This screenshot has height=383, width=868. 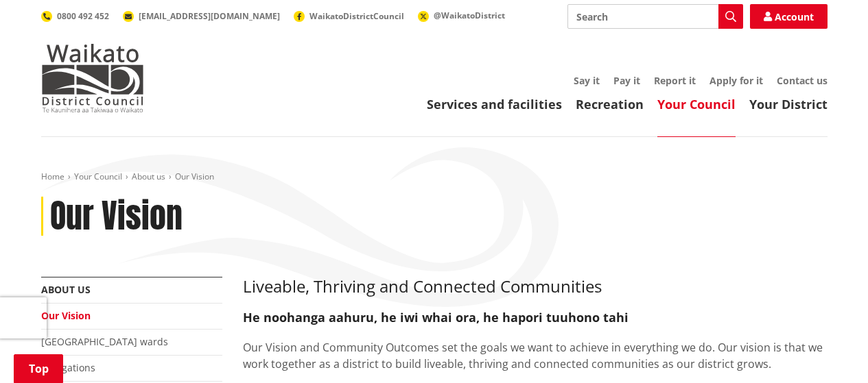 I want to click on a: @WaikatoDistrict, so click(x=461, y=15).